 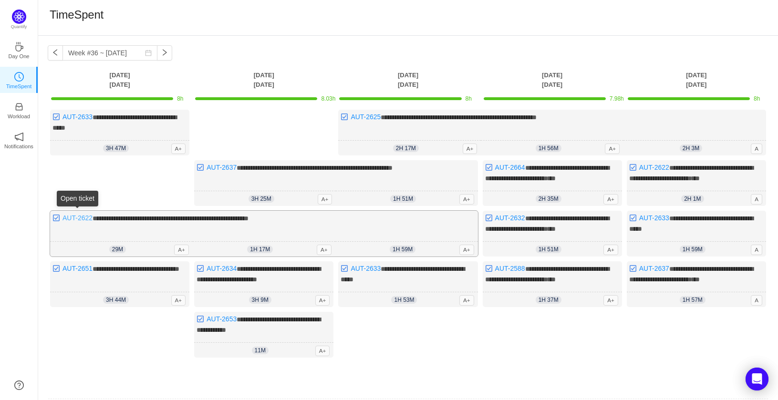 I want to click on a: AUT-2632, so click(x=510, y=218).